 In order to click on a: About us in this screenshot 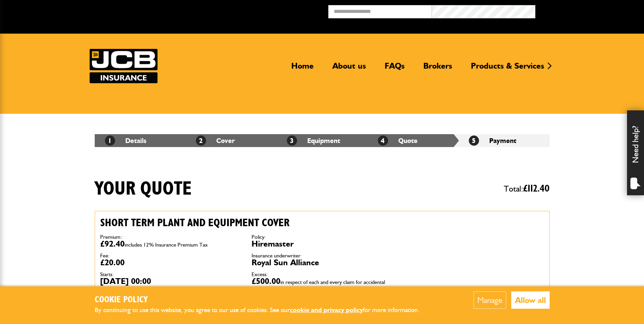, I will do `click(349, 69)`.